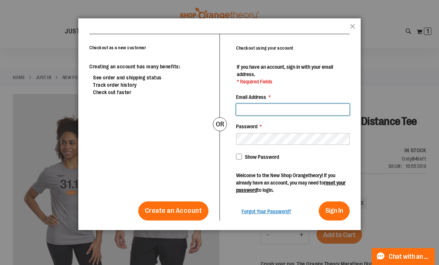  Describe the element at coordinates (291, 187) in the screenshot. I see `a: reset your password` at that location.